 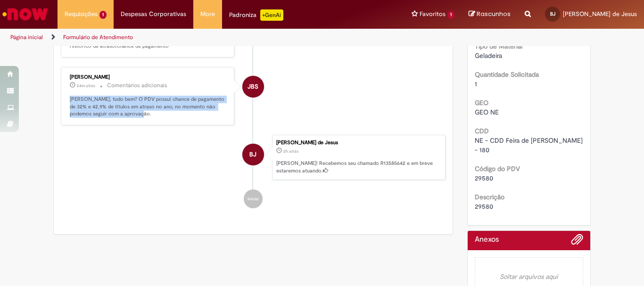 I want to click on a: Rascunhos, so click(x=489, y=14).